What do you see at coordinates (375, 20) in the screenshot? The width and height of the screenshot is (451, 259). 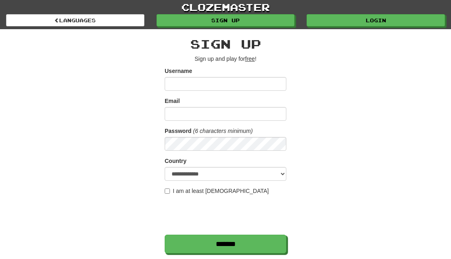 I see `a: Login` at bounding box center [375, 20].